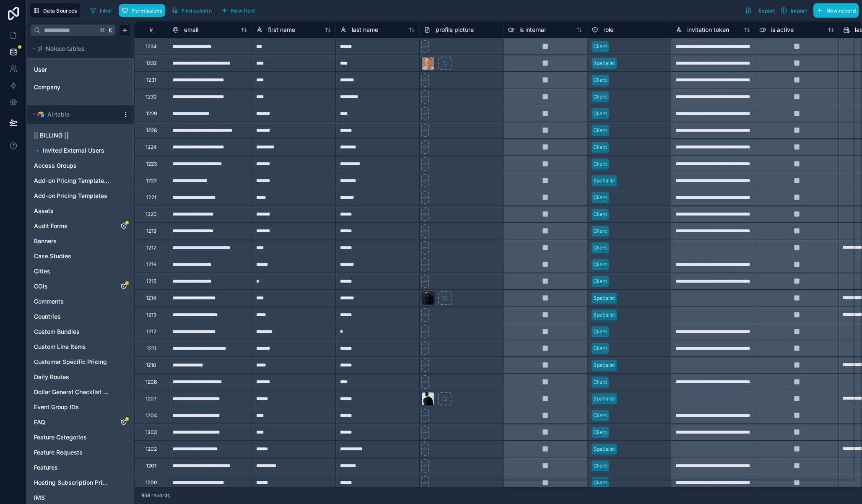 This screenshot has height=504, width=862. I want to click on span: Audit Forms, so click(51, 226).